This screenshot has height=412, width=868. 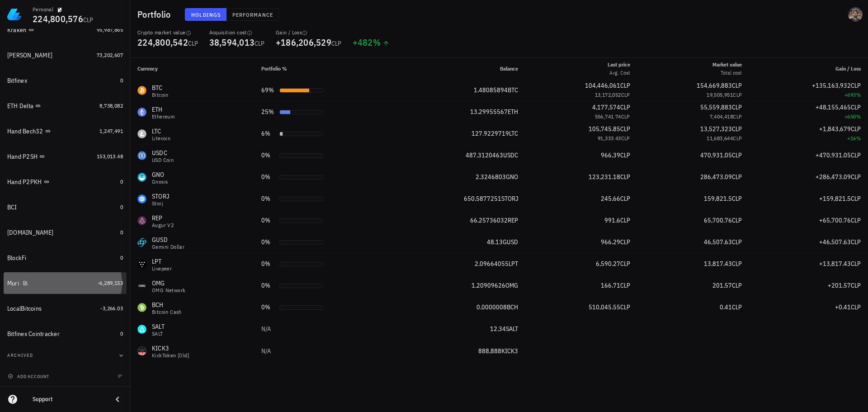 I want to click on span: +65,700.76, so click(x=835, y=220).